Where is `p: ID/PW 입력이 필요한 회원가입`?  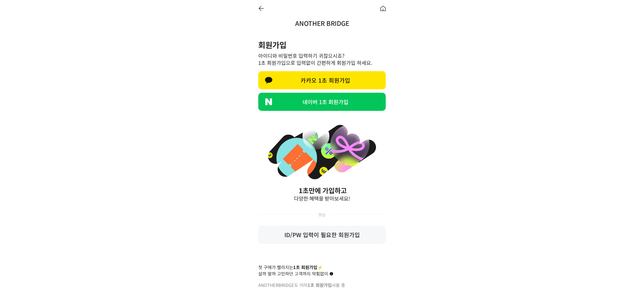 p: ID/PW 입력이 필요한 회원가입 is located at coordinates (322, 235).